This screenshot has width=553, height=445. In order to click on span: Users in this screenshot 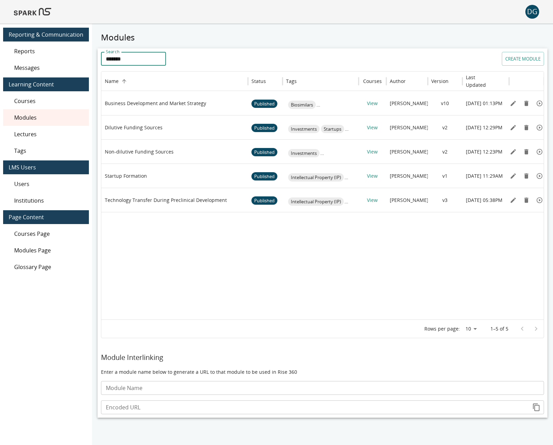, I will do `click(49, 184)`.